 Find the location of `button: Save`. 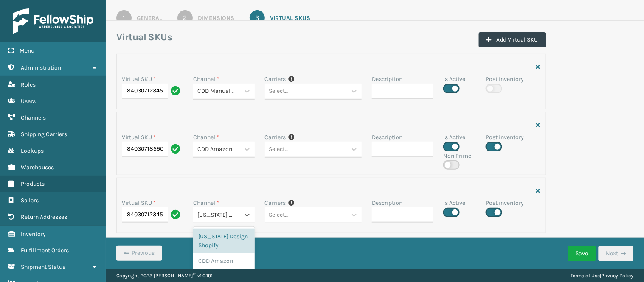

button: Save is located at coordinates (582, 254).